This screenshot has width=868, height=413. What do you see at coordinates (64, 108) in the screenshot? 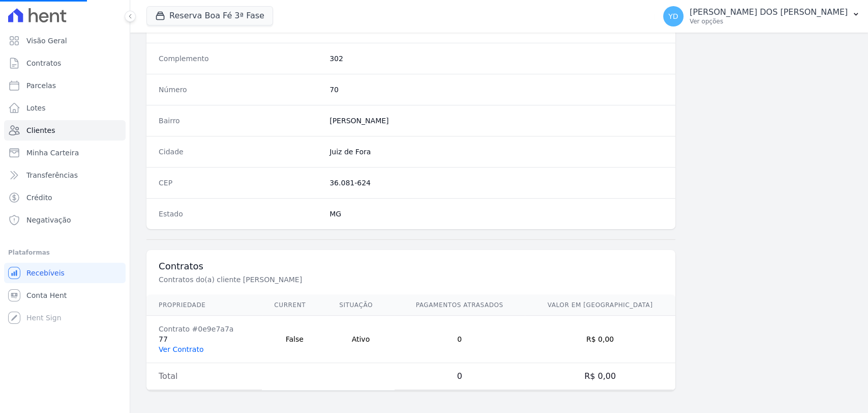
I see `a: Lotes` at bounding box center [64, 108].